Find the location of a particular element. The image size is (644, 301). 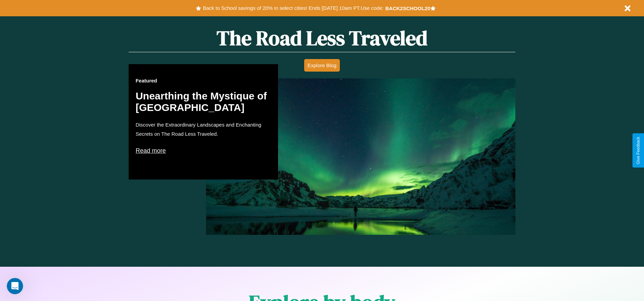

div: Give Feedback is located at coordinates (638, 150).